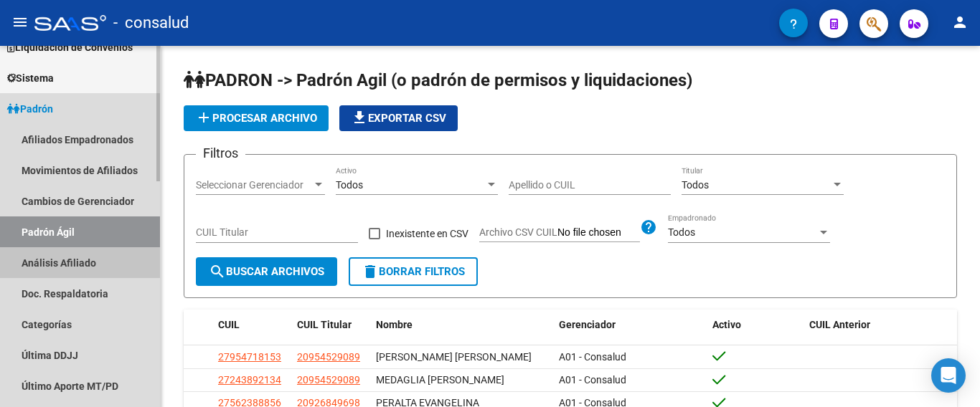  Describe the element at coordinates (630, 325) in the screenshot. I see `datatable-header-cell: Gerenciador` at that location.